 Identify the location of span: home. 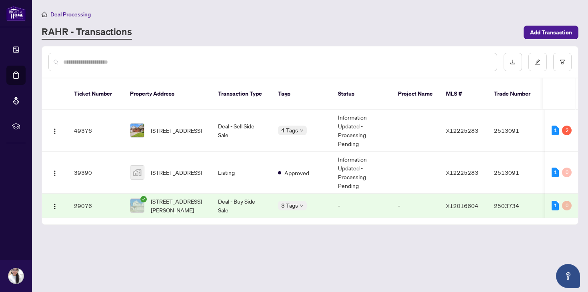
(44, 14).